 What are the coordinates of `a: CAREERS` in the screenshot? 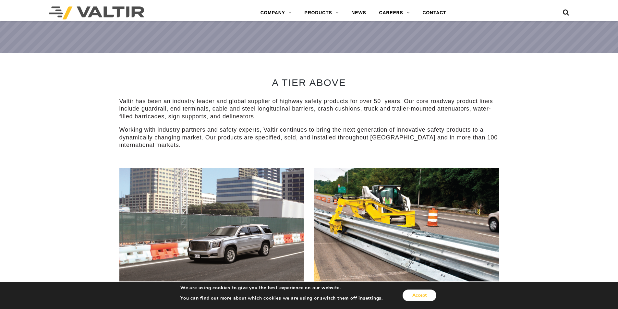 It's located at (395, 13).